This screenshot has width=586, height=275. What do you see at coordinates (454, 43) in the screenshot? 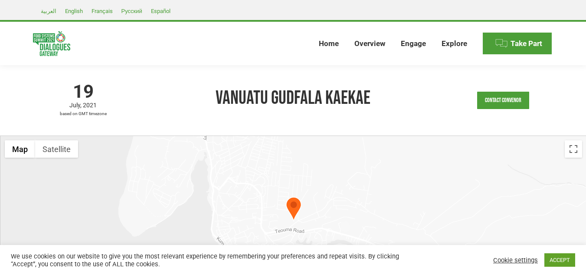
I see `span: Explore` at bounding box center [454, 43].